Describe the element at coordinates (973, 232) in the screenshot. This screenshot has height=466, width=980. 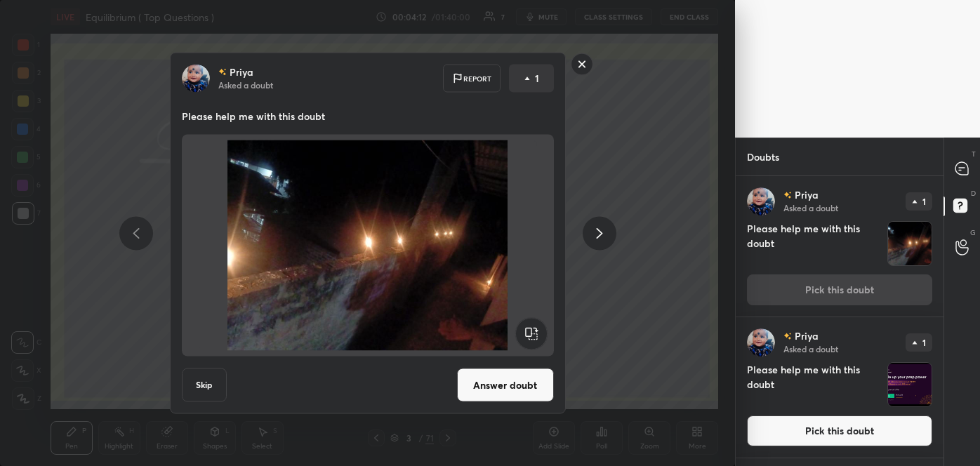
I see `p: G` at that location.